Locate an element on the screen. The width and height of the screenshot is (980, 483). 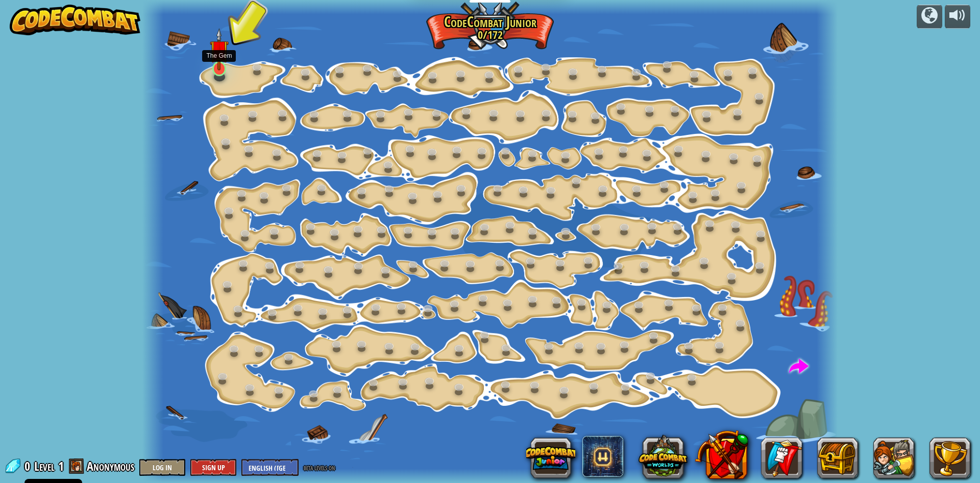
button: Adjust volume is located at coordinates (958, 17).